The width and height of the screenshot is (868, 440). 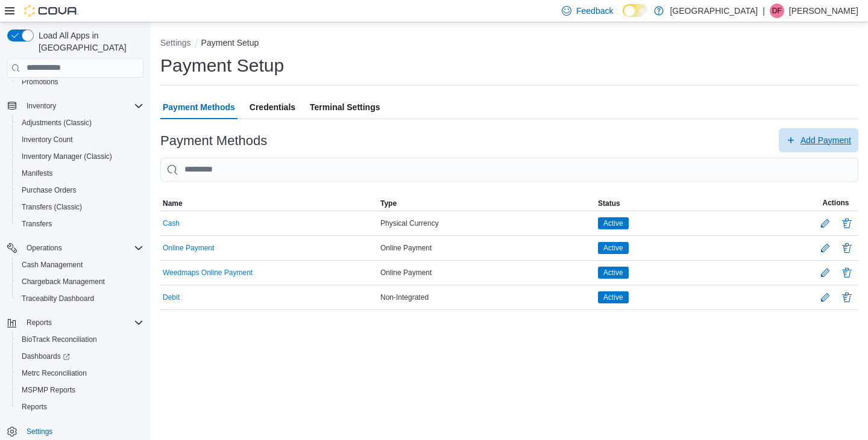 I want to click on span: Manifests, so click(x=80, y=173).